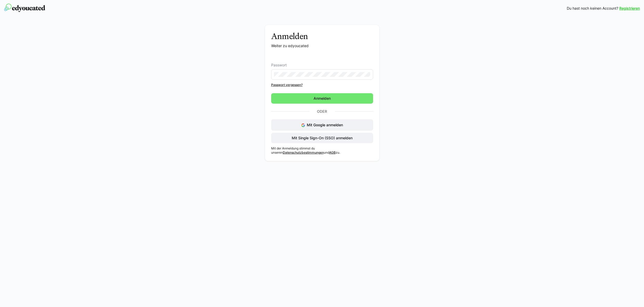 The image size is (644, 307). What do you see at coordinates (322, 85) in the screenshot?
I see `a: Passwort vergessen?` at bounding box center [322, 85].